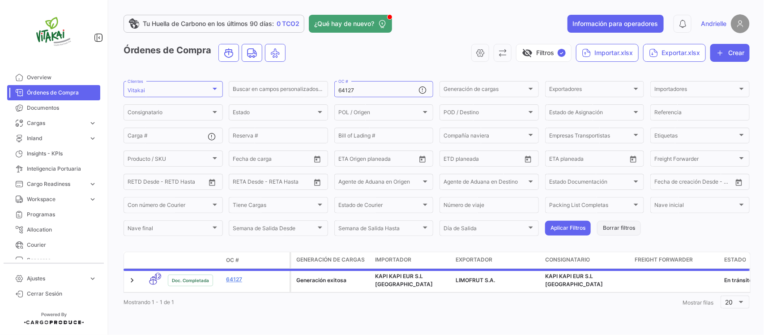 The height and width of the screenshot is (335, 764). What do you see at coordinates (132, 280) in the screenshot?
I see `a: Expand/Collapse Row` at bounding box center [132, 280].